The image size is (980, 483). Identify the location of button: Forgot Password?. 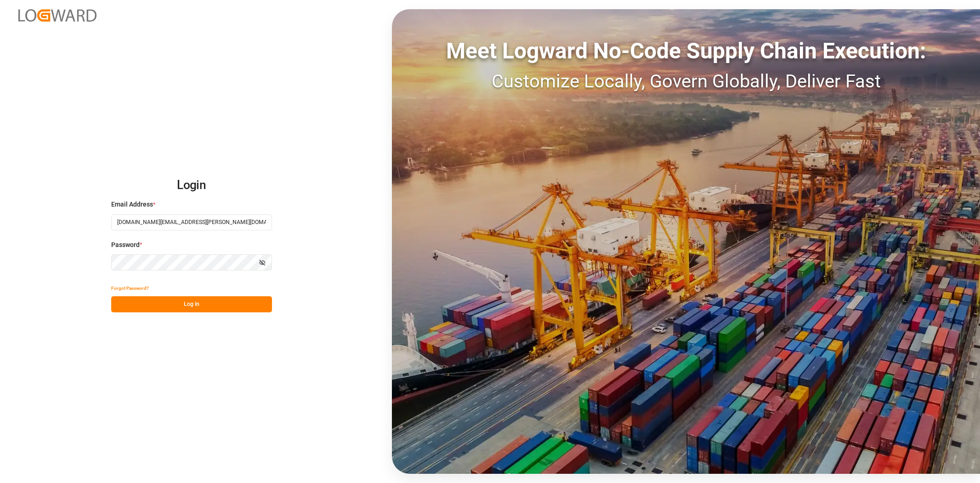
(130, 287).